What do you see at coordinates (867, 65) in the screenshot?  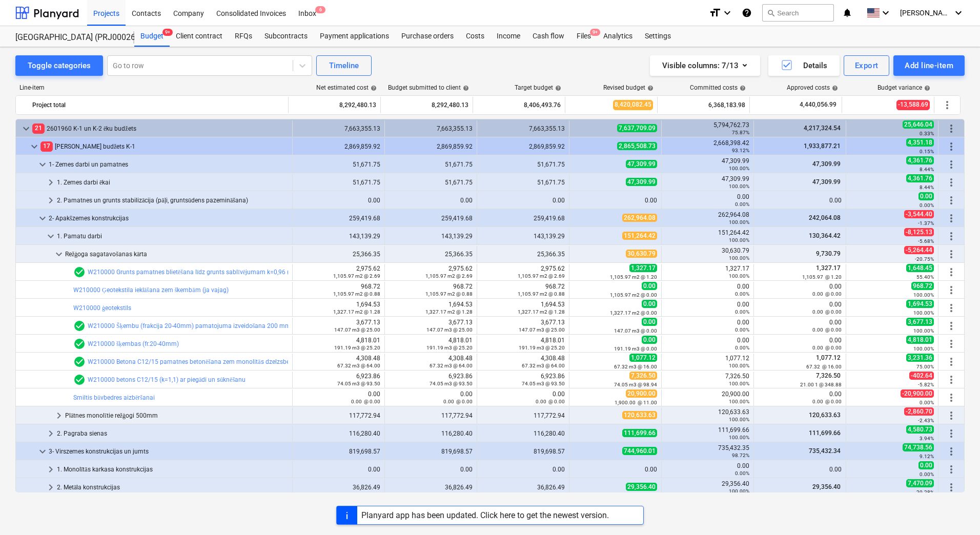 I see `div: Export` at bounding box center [867, 65].